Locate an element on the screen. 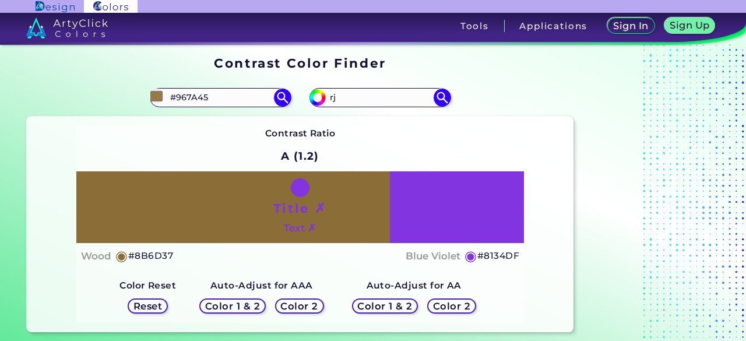 This screenshot has width=746, height=341. input: type color 2.. is located at coordinates (380, 97).